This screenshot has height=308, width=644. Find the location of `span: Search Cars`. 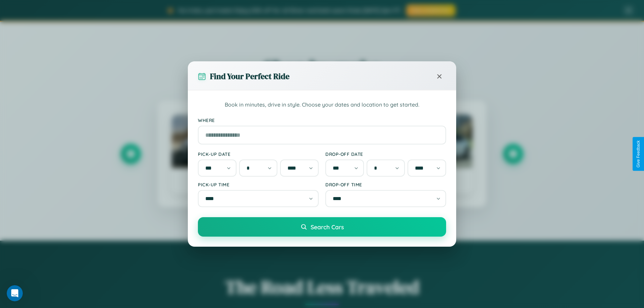

span: Search Cars is located at coordinates (327, 227).